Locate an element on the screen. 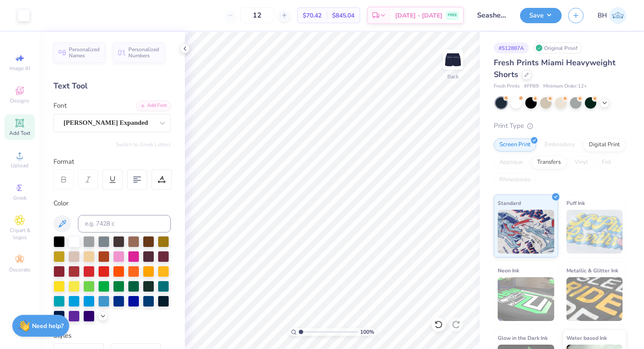 This screenshot has height=349, width=644. span: Image AI is located at coordinates (20, 68).